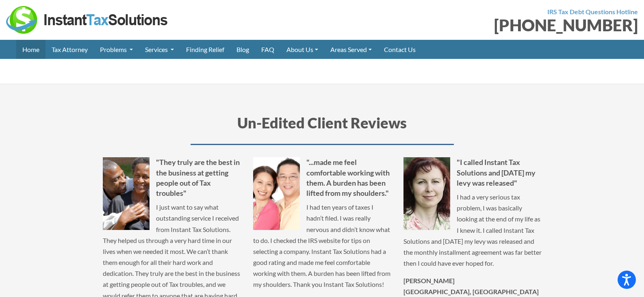  Describe the element at coordinates (322, 246) in the screenshot. I see `p: I had ten years of taxes I hadn’t filed. I was really nervous and didn’t know what to do. I check...` at that location.